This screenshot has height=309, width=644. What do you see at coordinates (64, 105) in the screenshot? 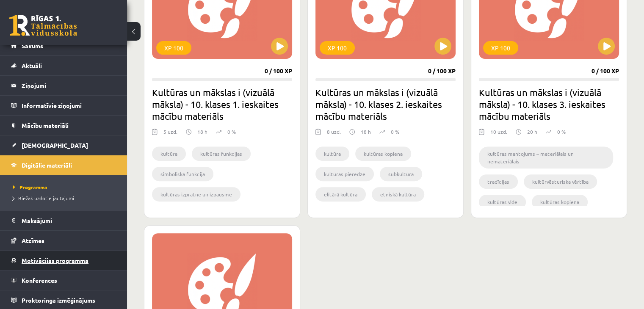
I see `a: Informatīvie ziņojumi` at bounding box center [64, 105].